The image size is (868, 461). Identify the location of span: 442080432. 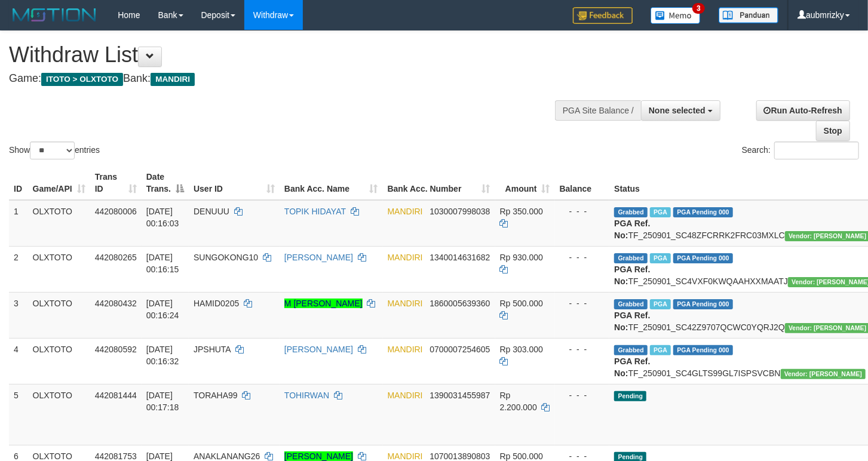
(116, 303).